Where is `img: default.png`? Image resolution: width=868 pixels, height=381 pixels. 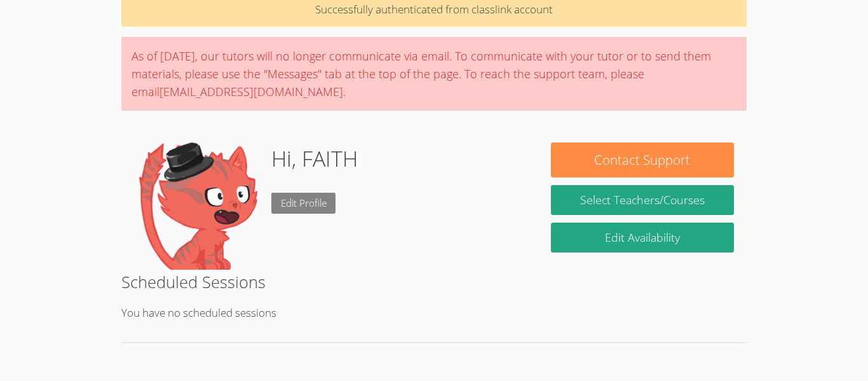
img: default.png is located at coordinates (198, 206).